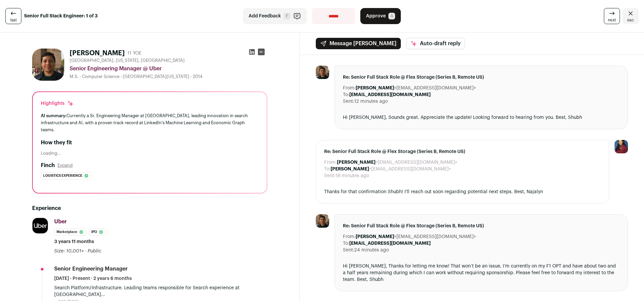  Describe the element at coordinates (62, 176) in the screenshot. I see `span: Logistics experience` at that location.